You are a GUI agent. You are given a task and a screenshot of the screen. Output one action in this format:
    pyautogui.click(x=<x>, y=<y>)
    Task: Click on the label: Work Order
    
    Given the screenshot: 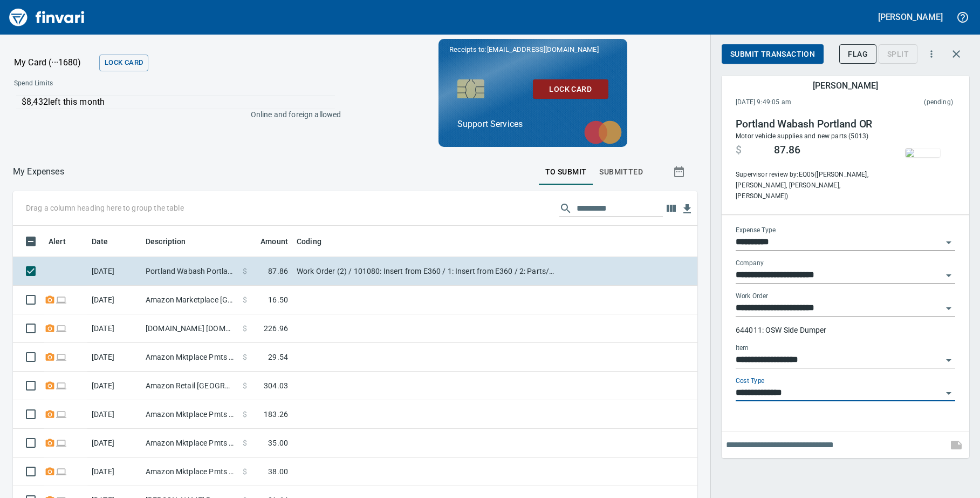 What is the action you would take?
    pyautogui.click(x=752, y=296)
    